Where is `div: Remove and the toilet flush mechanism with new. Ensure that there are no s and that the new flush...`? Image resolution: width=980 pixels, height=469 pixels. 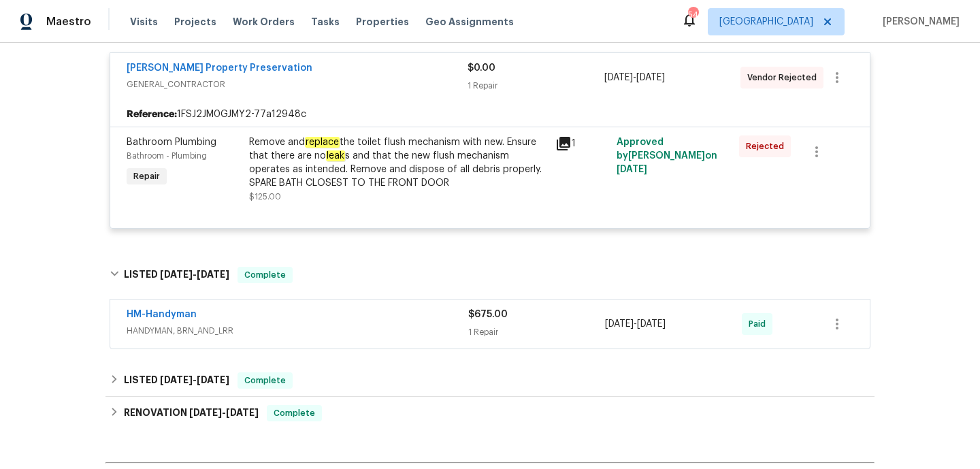
div: Remove and the toilet flush mechanism with new. Ensure that there are no s and that the new flush... is located at coordinates (398, 162).